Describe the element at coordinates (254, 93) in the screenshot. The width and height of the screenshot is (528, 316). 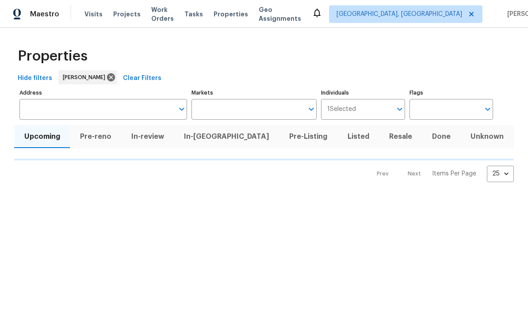
I see `label: Markets` at that location.